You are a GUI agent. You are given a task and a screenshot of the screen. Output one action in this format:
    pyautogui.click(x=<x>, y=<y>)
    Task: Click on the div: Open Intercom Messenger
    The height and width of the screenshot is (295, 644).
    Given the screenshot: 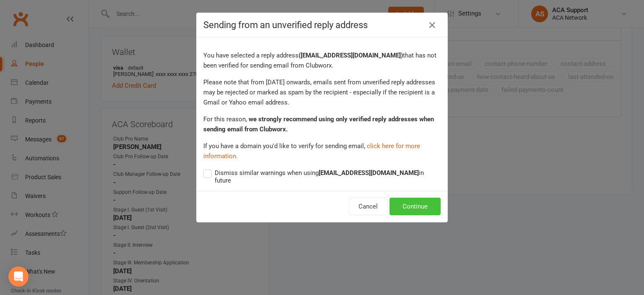 What is the action you would take?
    pyautogui.click(x=18, y=276)
    